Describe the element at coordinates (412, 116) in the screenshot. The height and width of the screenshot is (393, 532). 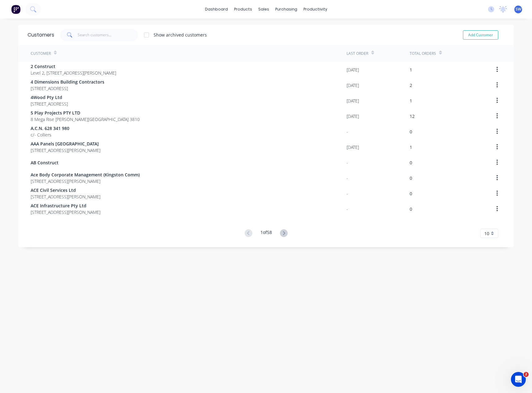
I see `div: 12` at that location.